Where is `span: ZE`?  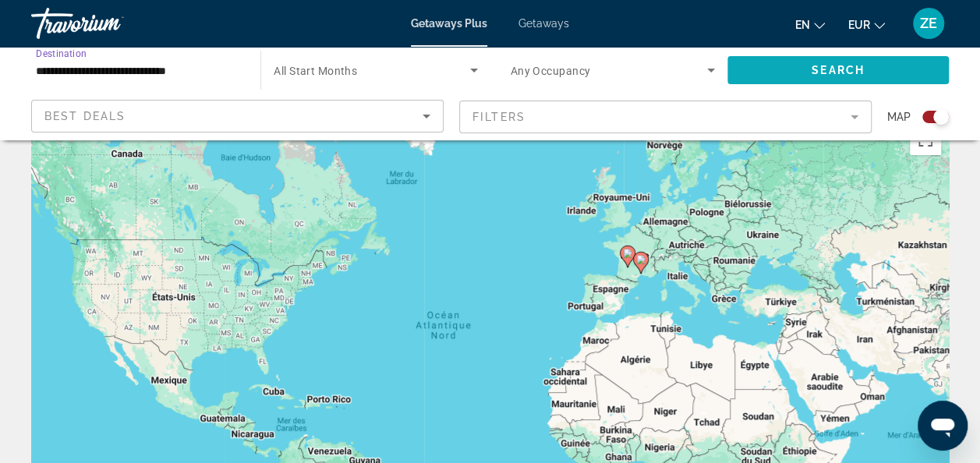
span: ZE is located at coordinates (929, 24).